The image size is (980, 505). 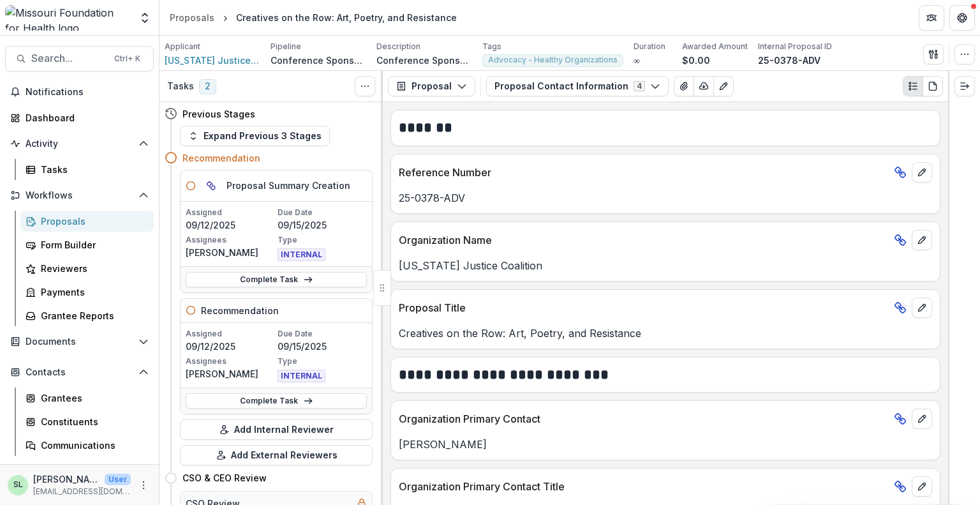 I want to click on span: 2, so click(x=208, y=87).